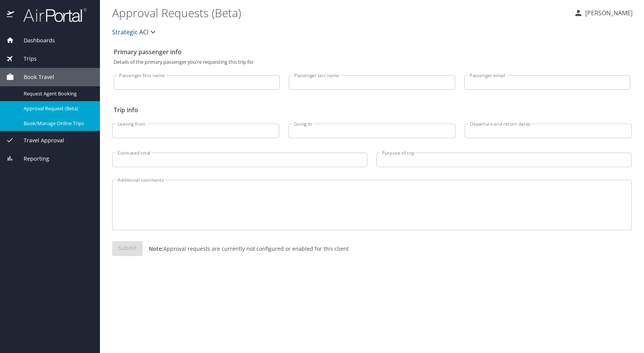  I want to click on h2: Trip info, so click(372, 110).